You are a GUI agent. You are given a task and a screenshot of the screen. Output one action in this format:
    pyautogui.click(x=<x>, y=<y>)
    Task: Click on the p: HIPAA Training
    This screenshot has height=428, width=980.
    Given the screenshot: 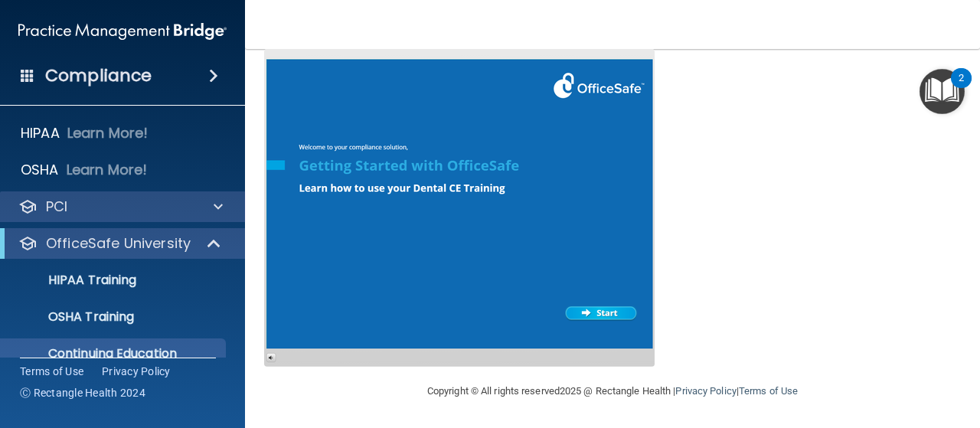 What is the action you would take?
    pyautogui.click(x=72, y=280)
    